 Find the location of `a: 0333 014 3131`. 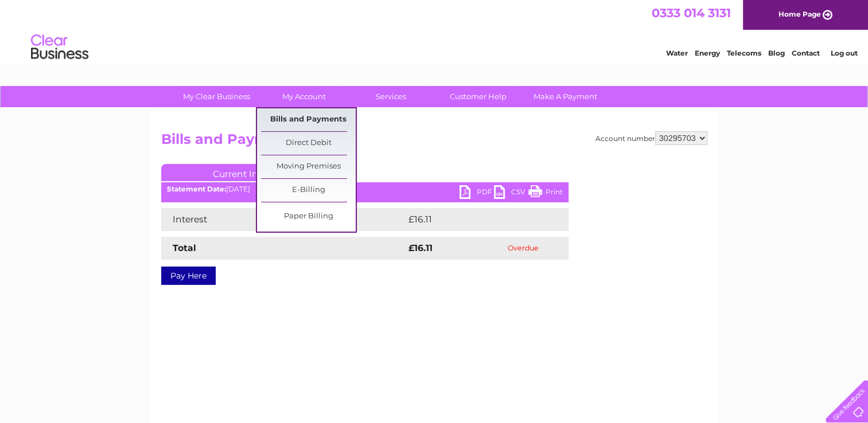

a: 0333 014 3131 is located at coordinates (692, 13).